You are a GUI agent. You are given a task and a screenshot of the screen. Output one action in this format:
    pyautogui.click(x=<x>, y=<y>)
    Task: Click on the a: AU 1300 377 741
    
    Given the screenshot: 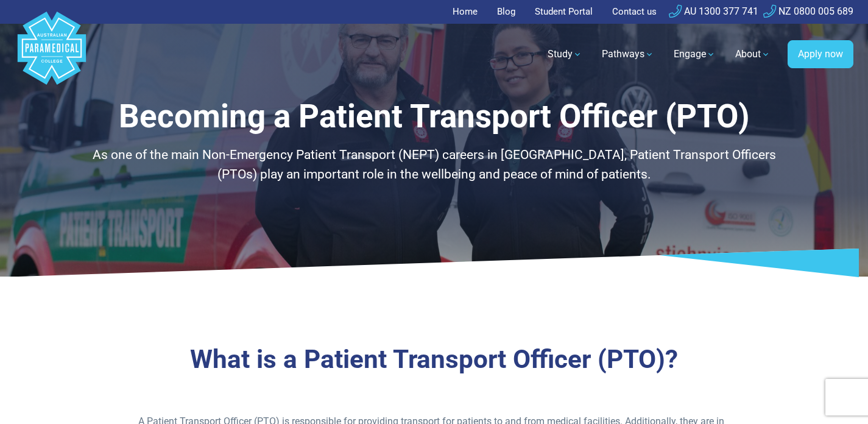 What is the action you would take?
    pyautogui.click(x=713, y=11)
    